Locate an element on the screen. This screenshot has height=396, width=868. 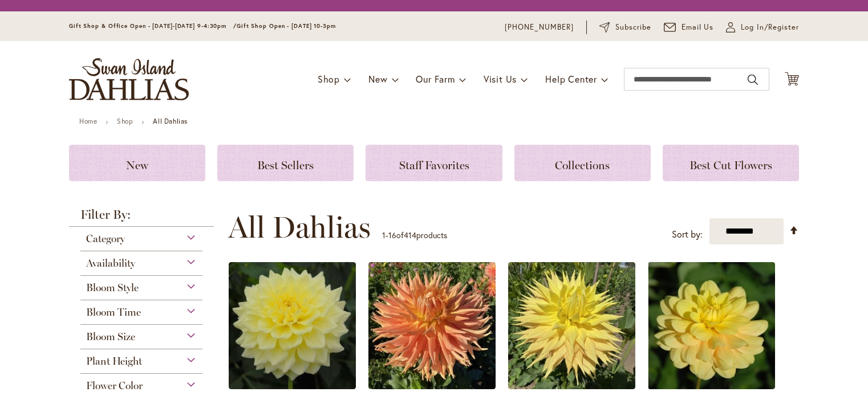
a: Home is located at coordinates (88, 121).